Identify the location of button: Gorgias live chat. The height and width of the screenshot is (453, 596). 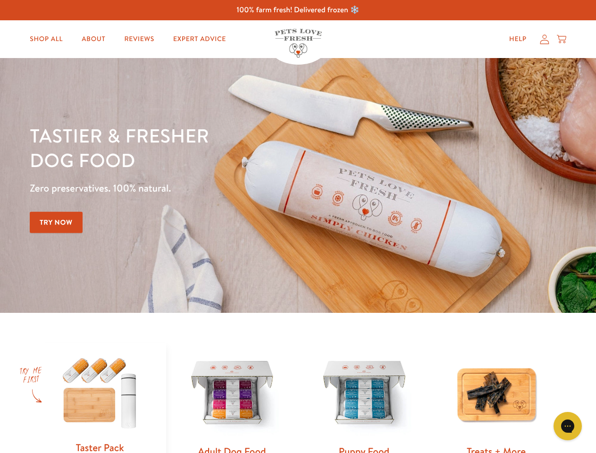
(19, 17).